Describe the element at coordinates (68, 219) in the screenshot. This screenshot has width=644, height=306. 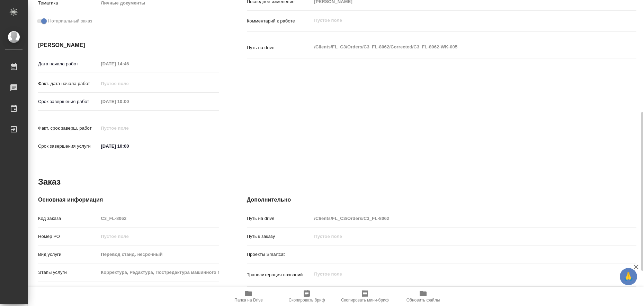
I see `p: Код заказа` at that location.